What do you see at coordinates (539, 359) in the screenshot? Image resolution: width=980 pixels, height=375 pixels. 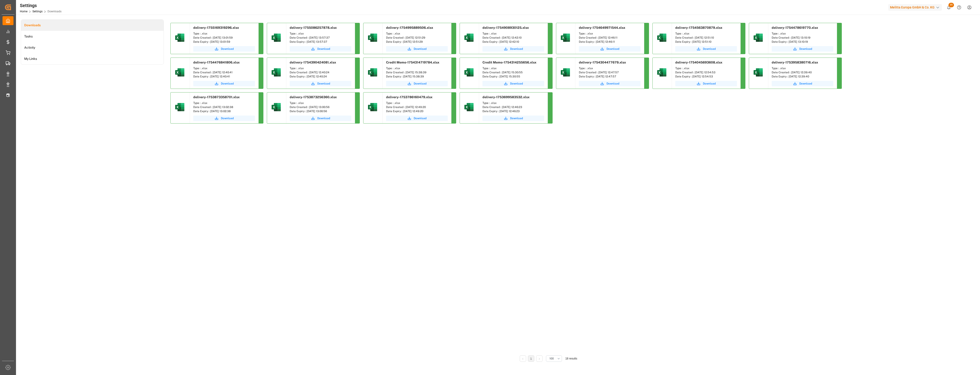 I see `li: Next Page` at bounding box center [539, 359].